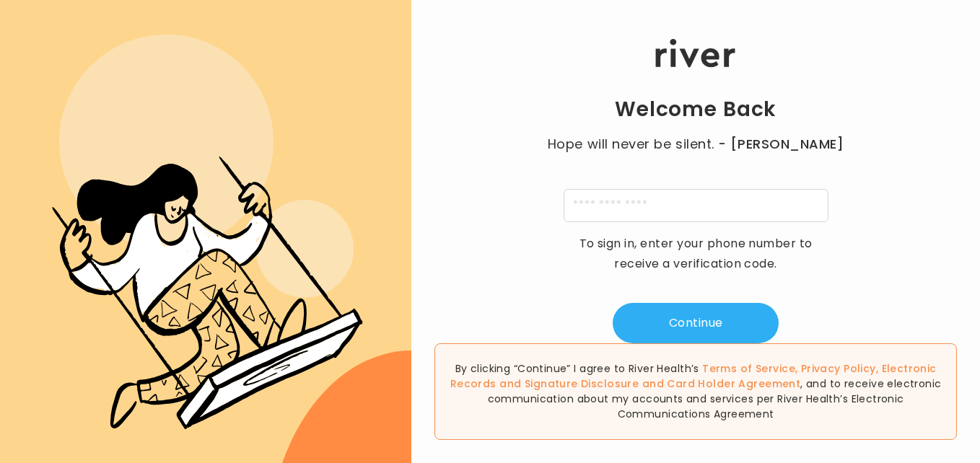  I want to click on a: Privacy Policy, so click(839, 369).